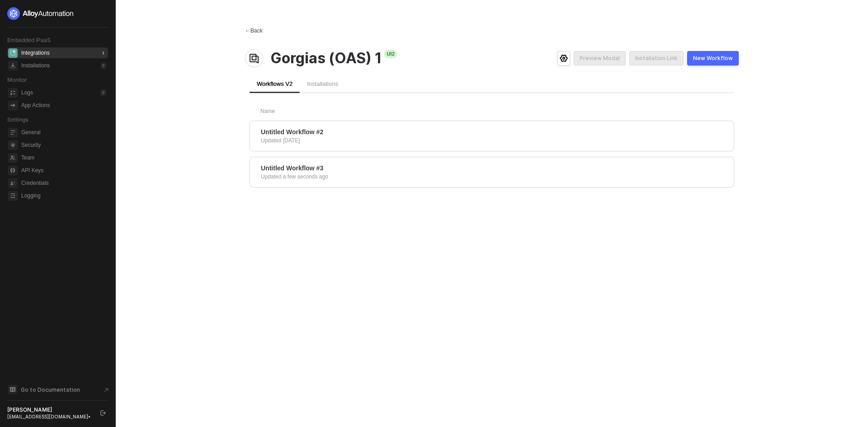  I want to click on div: Integrations, so click(35, 53).